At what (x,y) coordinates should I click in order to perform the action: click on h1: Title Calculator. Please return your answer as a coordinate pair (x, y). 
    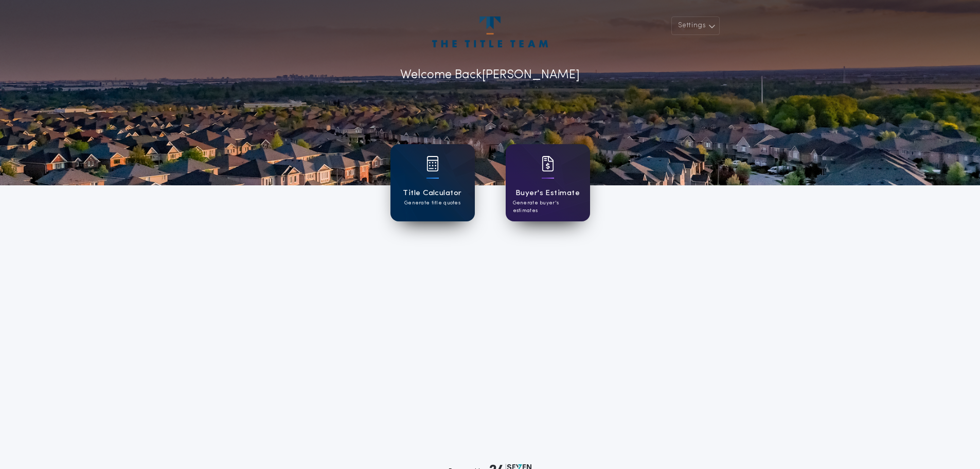
    Looking at the image, I should click on (432, 193).